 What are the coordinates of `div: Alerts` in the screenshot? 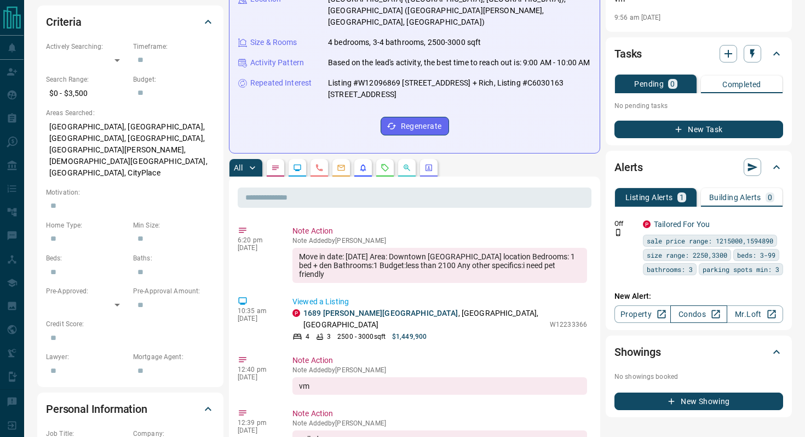 It's located at (699, 167).